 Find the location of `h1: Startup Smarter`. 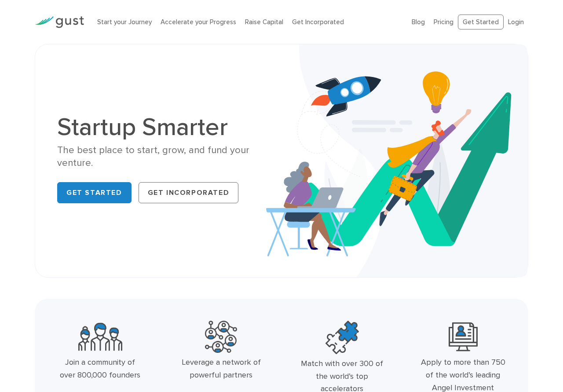

h1: Startup Smarter is located at coordinates (166, 127).